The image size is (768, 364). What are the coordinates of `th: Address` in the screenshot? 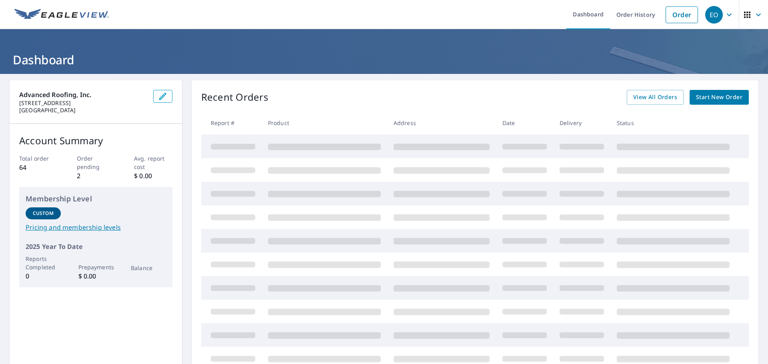 It's located at (441, 123).